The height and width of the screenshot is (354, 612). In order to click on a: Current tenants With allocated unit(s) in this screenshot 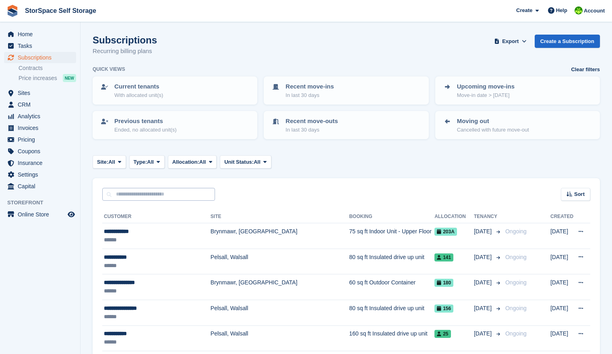, I will do `click(175, 91)`.